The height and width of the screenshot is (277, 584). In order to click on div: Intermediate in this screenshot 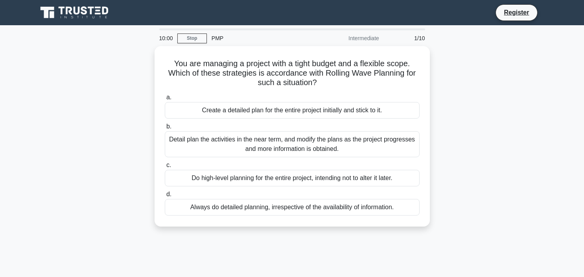, I will do `click(350, 38)`.